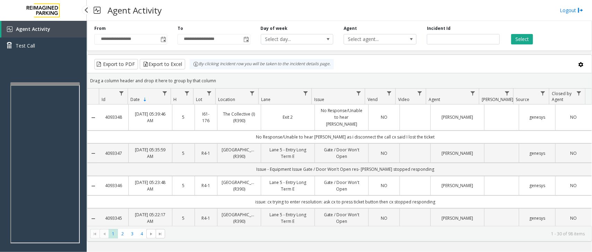  Describe the element at coordinates (199, 99) in the screenshot. I see `span: Lot` at that location.